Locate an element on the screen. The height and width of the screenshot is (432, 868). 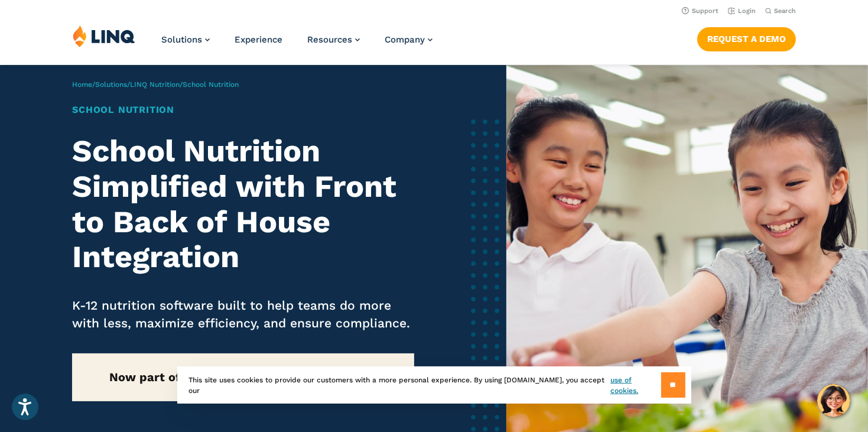
nav: Button Navigation is located at coordinates (746, 38).